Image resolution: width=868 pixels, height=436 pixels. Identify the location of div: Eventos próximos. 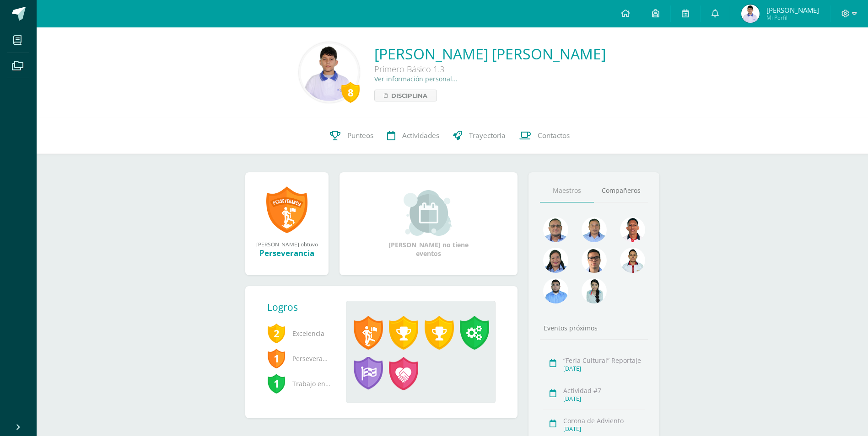
(594, 328).